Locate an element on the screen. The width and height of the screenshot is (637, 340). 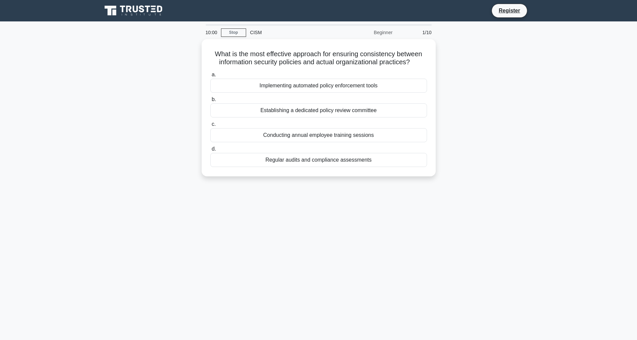
span: c. is located at coordinates (214, 124).